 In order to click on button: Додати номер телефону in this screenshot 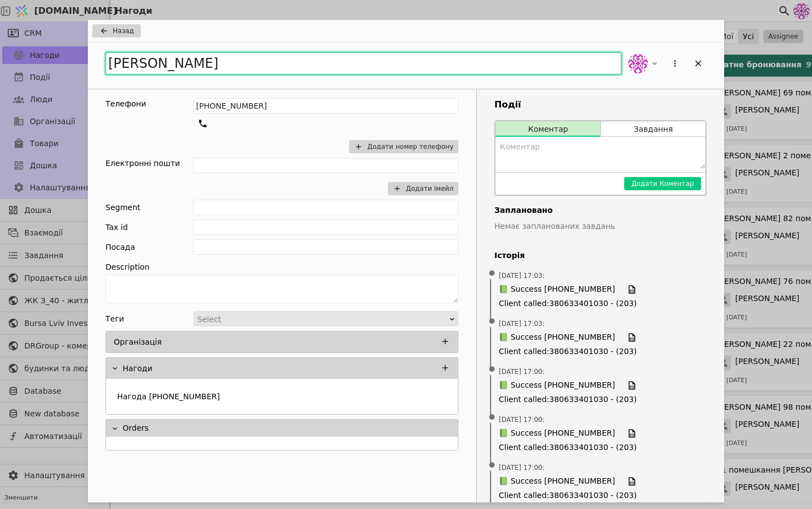, I will do `click(404, 147)`.